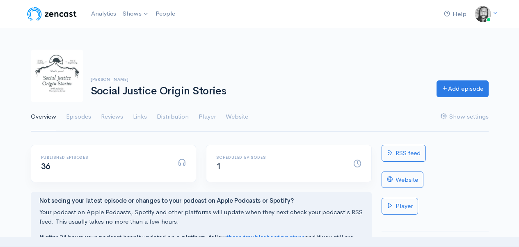 Image resolution: width=519 pixels, height=247 pixels. I want to click on a: Reviews, so click(112, 117).